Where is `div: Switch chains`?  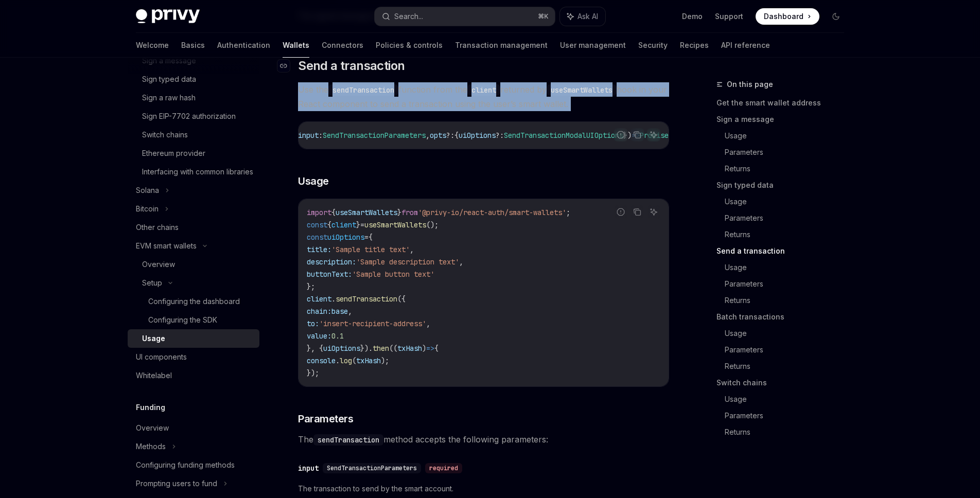
div: Switch chains is located at coordinates (165, 135).